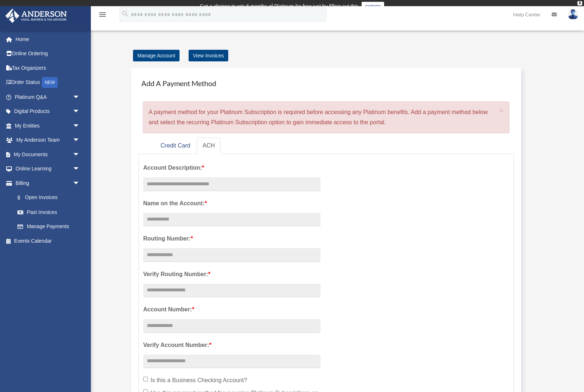  What do you see at coordinates (232, 381) in the screenshot?
I see `label: Is this a Business Checking Account?` at bounding box center [232, 381].